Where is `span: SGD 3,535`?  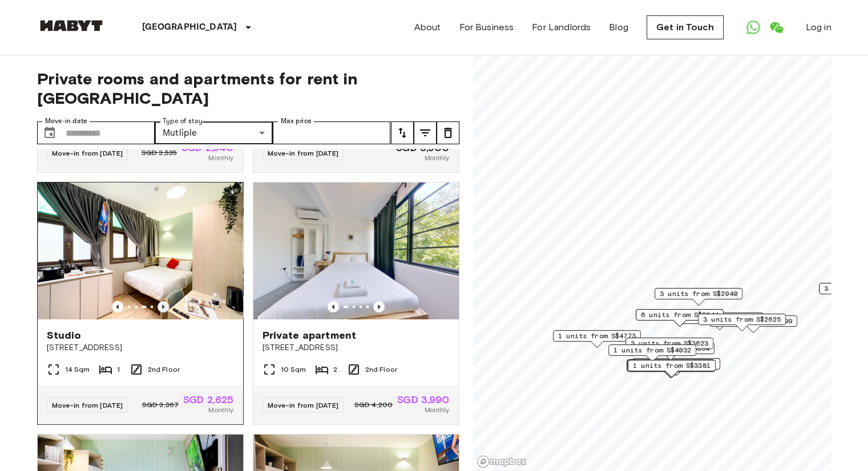
span: SGD 3,535 is located at coordinates (159, 153).